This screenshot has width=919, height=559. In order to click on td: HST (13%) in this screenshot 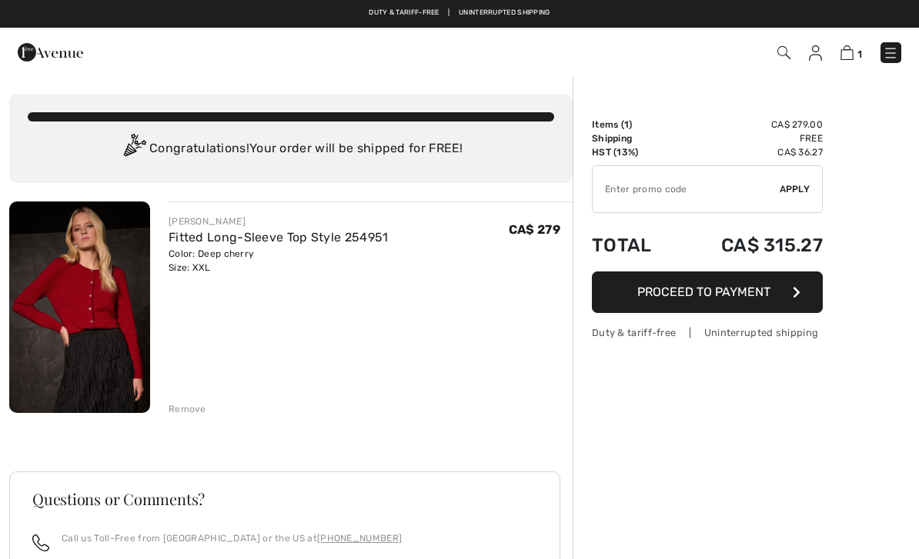, I will do `click(634, 152)`.